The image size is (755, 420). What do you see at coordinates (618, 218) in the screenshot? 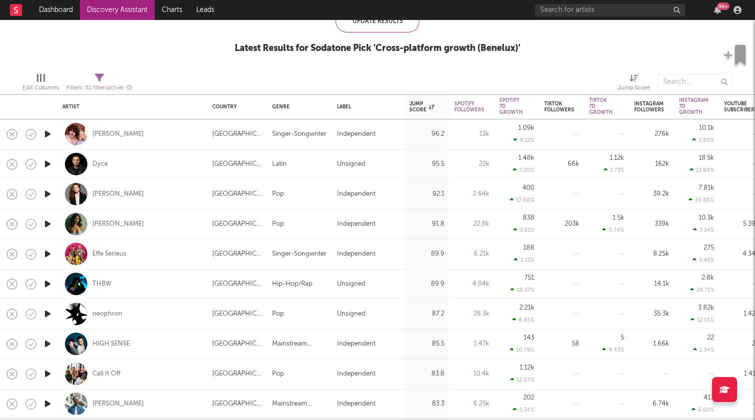
I see `div: 1.5k` at bounding box center [618, 218].